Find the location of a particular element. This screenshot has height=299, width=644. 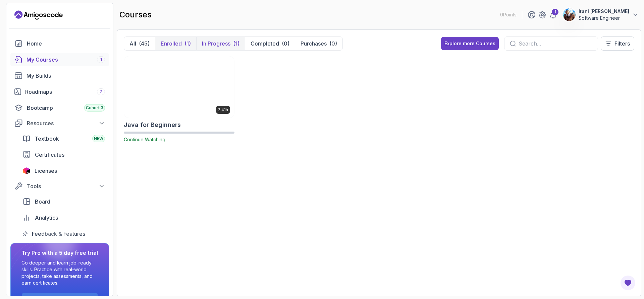

a: board is located at coordinates (64, 202).